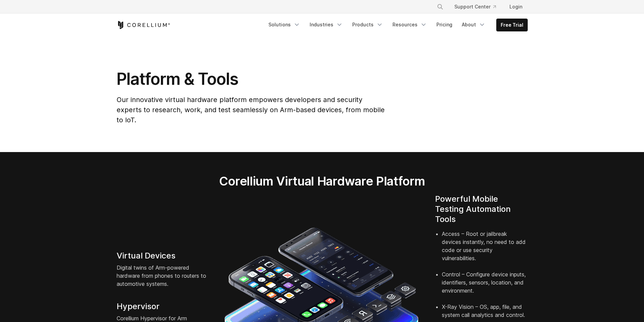 The width and height of the screenshot is (644, 322). Describe the element at coordinates (475, 7) in the screenshot. I see `a: Support Center` at that location.